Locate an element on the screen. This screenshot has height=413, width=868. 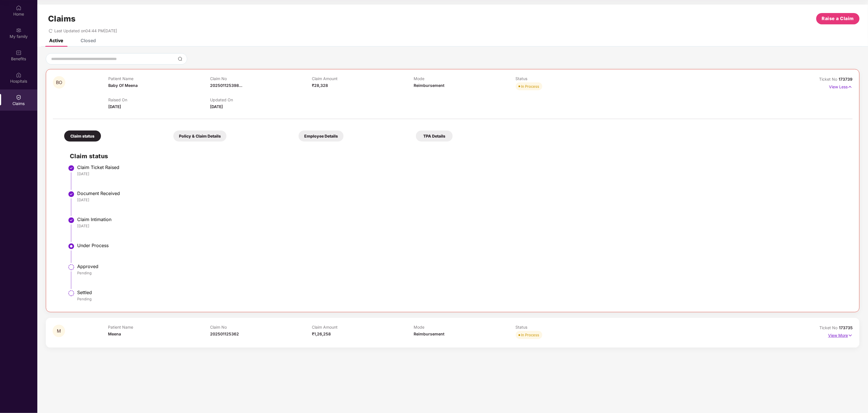
h1: Claims is located at coordinates (62, 18).